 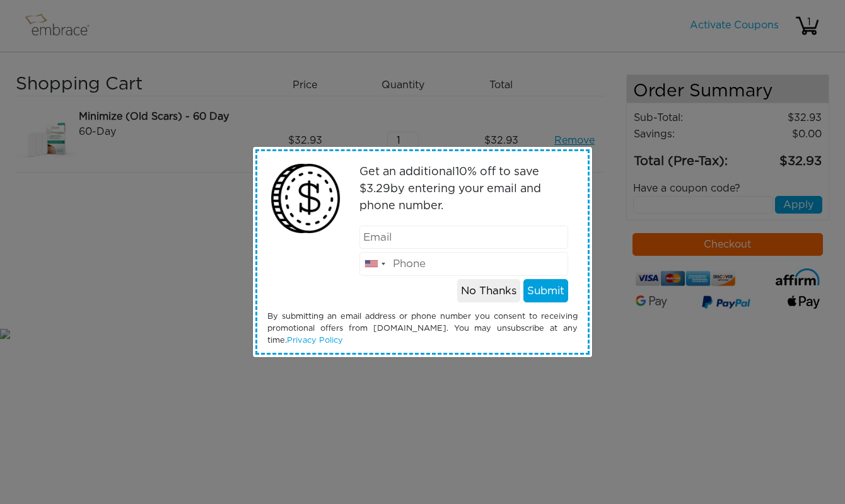 What do you see at coordinates (374, 264) in the screenshot?
I see `div: United States: +1` at bounding box center [374, 264].